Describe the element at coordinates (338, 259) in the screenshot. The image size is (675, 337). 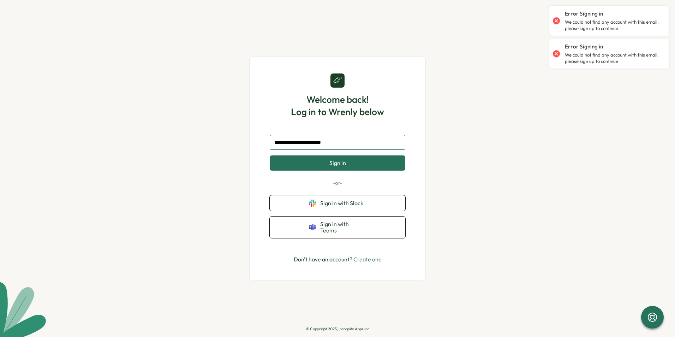
I see `p: Don't have an account?` at that location.